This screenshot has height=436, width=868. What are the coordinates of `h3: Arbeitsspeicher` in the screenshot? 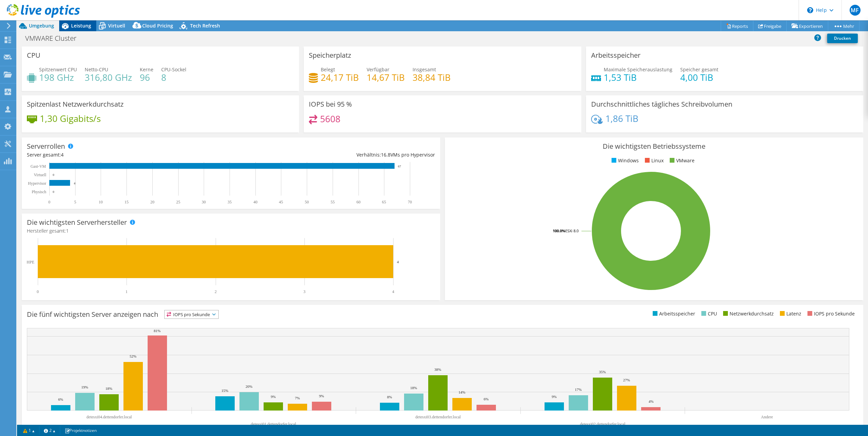 It's located at (616, 55).